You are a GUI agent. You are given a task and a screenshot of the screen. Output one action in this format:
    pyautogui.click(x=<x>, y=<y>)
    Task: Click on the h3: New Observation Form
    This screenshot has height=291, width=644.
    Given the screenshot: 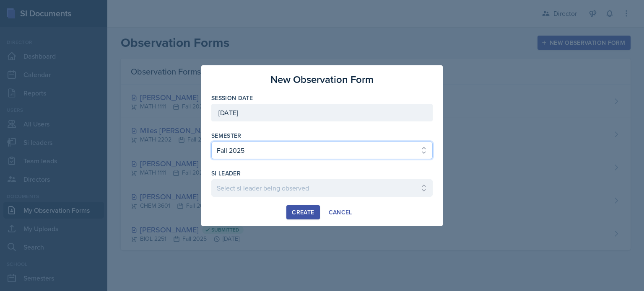 What is the action you would take?
    pyautogui.click(x=322, y=80)
    